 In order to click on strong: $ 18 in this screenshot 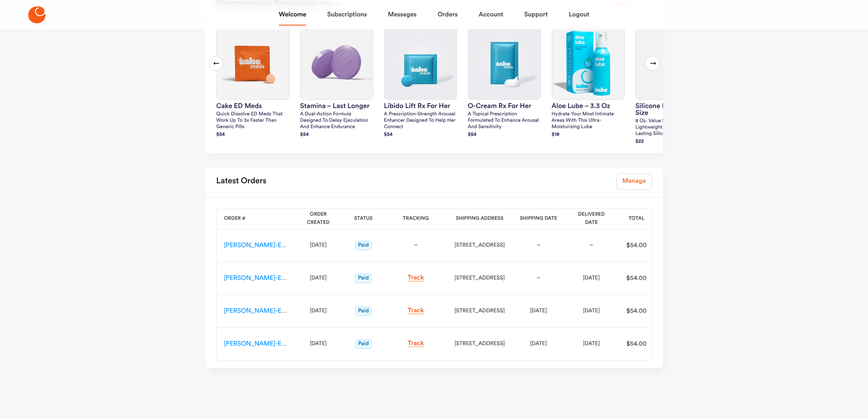, I will do `click(555, 134)`.